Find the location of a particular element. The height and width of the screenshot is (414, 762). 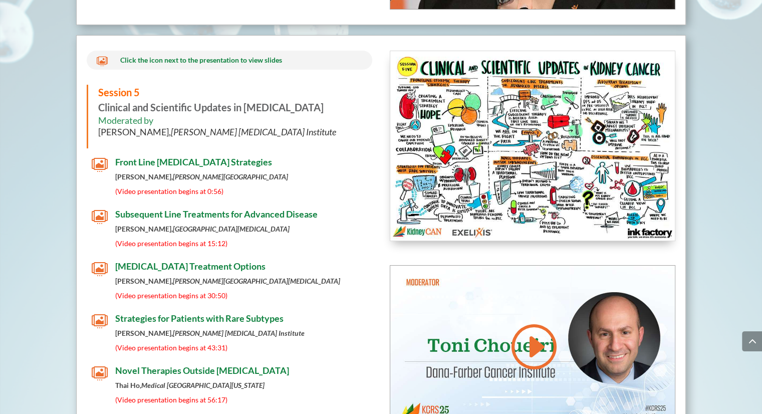

span: (Video presentation begins at 0:56) is located at coordinates (169, 191).